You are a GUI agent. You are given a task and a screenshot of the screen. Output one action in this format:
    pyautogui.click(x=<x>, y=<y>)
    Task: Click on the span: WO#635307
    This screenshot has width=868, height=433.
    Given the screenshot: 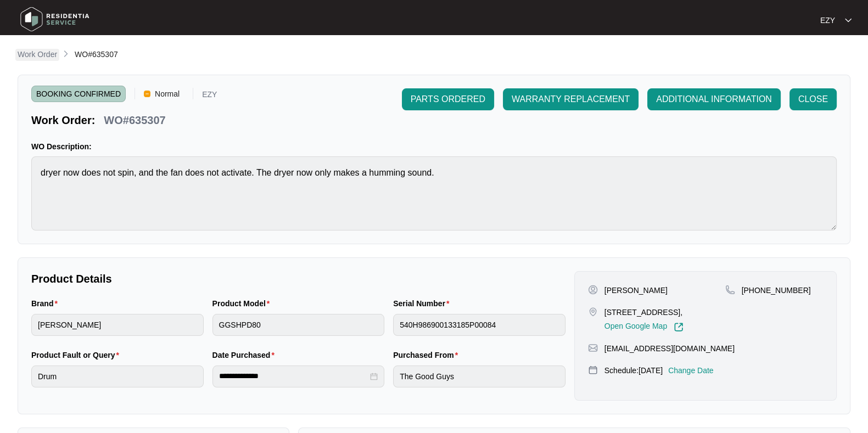 What is the action you would take?
    pyautogui.click(x=96, y=54)
    